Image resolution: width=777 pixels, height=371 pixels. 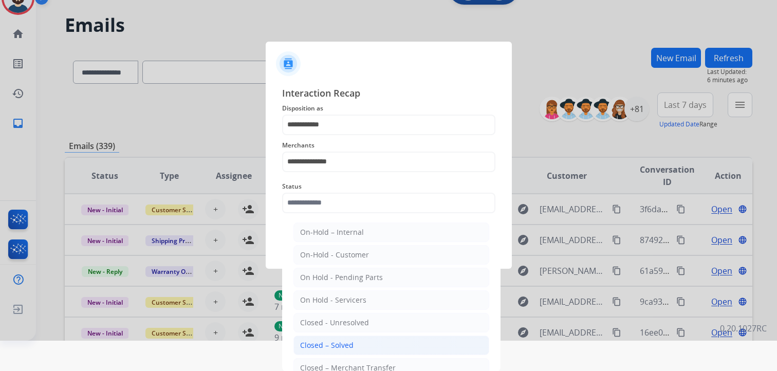 I want to click on div: On-Hold - Customer, so click(x=334, y=255).